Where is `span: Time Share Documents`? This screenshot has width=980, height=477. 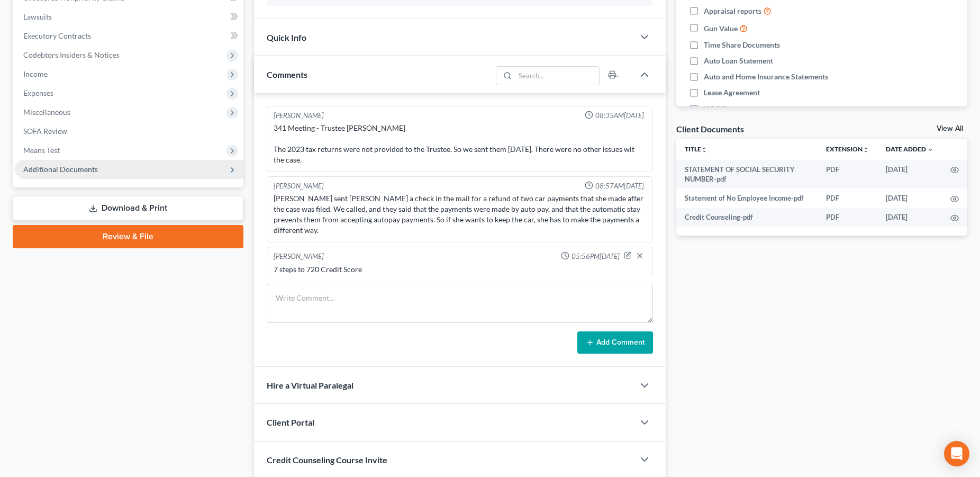
span: Time Share Documents is located at coordinates (742, 45).